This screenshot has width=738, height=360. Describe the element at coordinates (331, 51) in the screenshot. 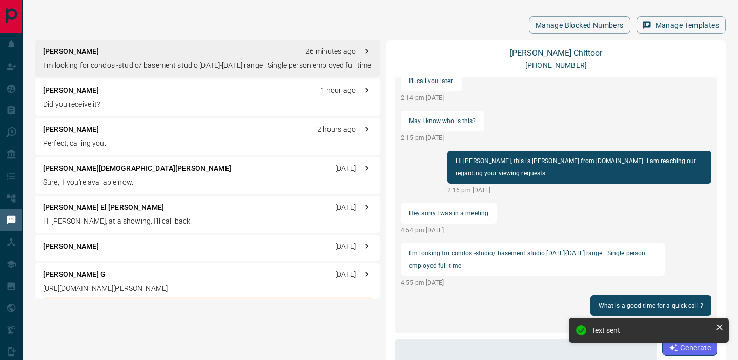

I see `p: 26 minutes ago` at that location.